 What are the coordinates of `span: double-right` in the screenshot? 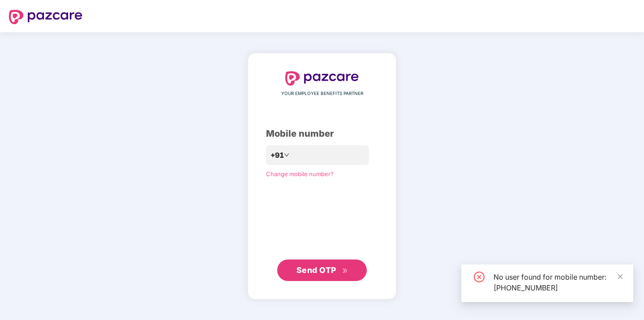 It's located at (345, 270).